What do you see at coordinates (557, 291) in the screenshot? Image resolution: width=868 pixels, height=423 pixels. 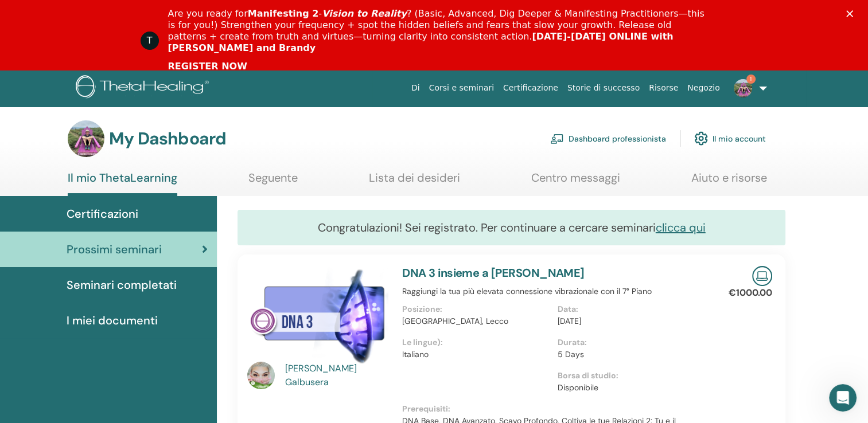 I see `p: Raggiungi la tua più elevata connessione vibrazionale con il 7° Piano` at bounding box center [557, 291].